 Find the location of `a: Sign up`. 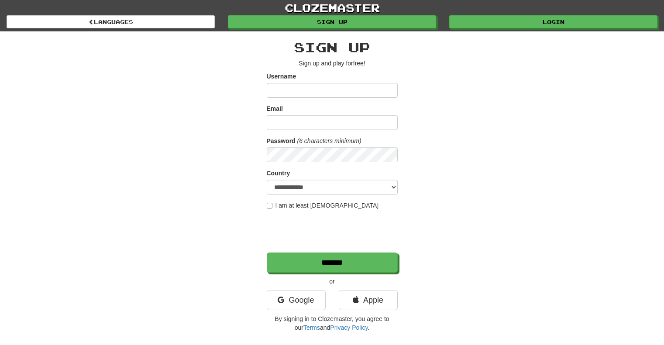

a: Sign up is located at coordinates (332, 22).